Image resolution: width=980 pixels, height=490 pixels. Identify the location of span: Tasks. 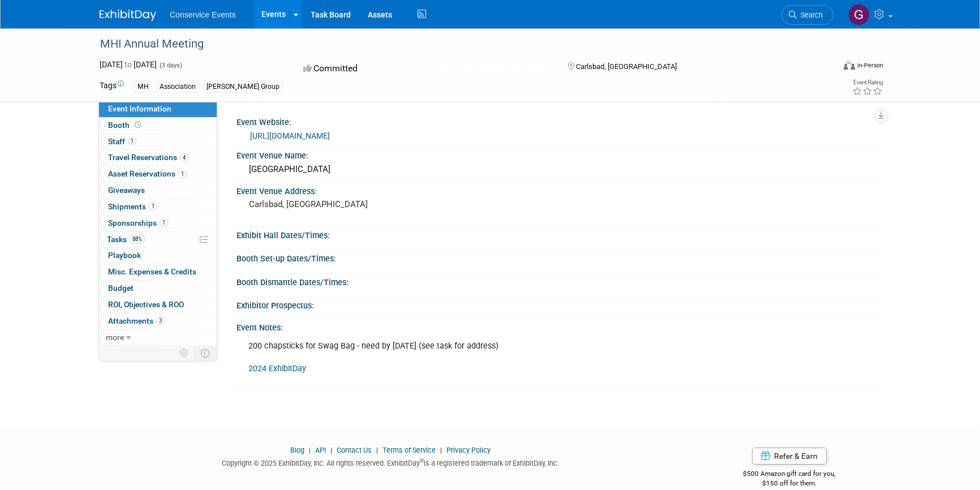
(126, 240).